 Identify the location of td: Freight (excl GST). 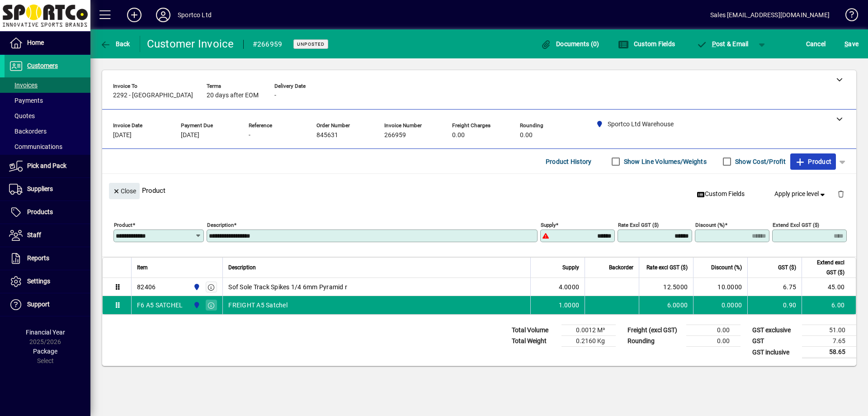
(655, 330).